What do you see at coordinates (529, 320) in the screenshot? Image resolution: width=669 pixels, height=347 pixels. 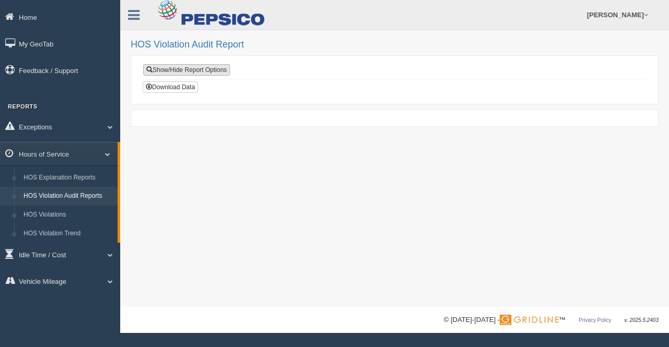 I see `img: Gridline` at bounding box center [529, 320].